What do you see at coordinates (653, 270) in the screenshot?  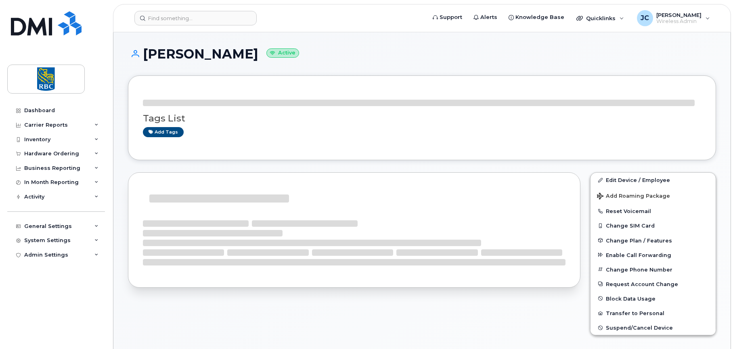 I see `button: Change Phone Number` at bounding box center [653, 270].